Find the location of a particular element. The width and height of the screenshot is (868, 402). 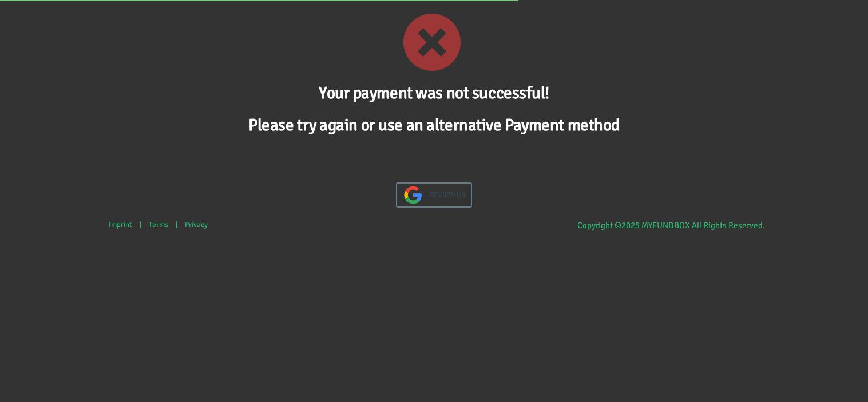

span: Copyright © 2025 MYFUNDBOX All Rights Reserved. is located at coordinates (671, 225).